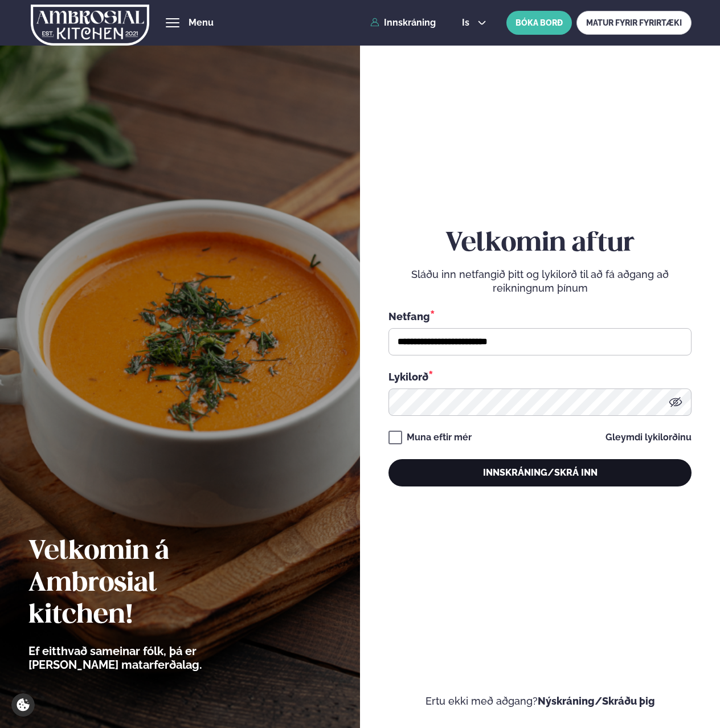  Describe the element at coordinates (173, 22) in the screenshot. I see `button: hamburger` at that location.